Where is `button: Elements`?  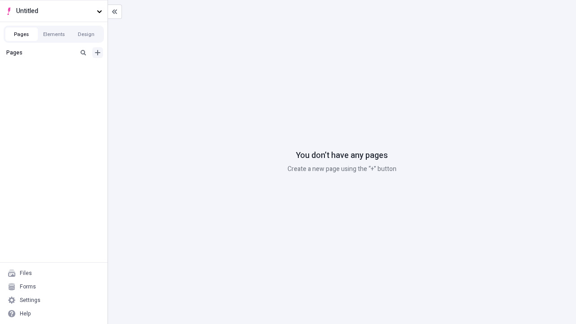
button: Elements is located at coordinates (54, 34).